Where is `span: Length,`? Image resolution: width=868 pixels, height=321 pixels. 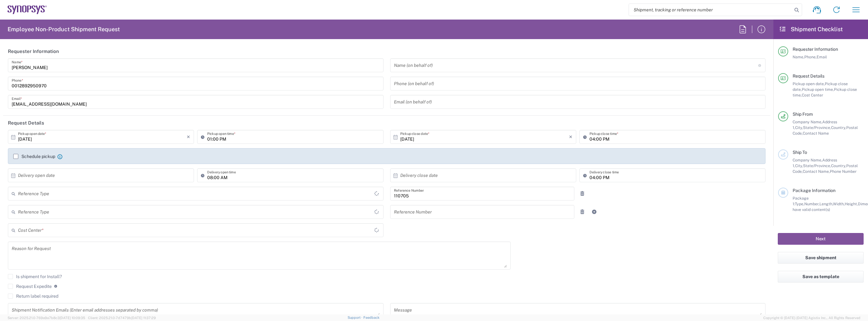
span: Length, is located at coordinates (826, 203).